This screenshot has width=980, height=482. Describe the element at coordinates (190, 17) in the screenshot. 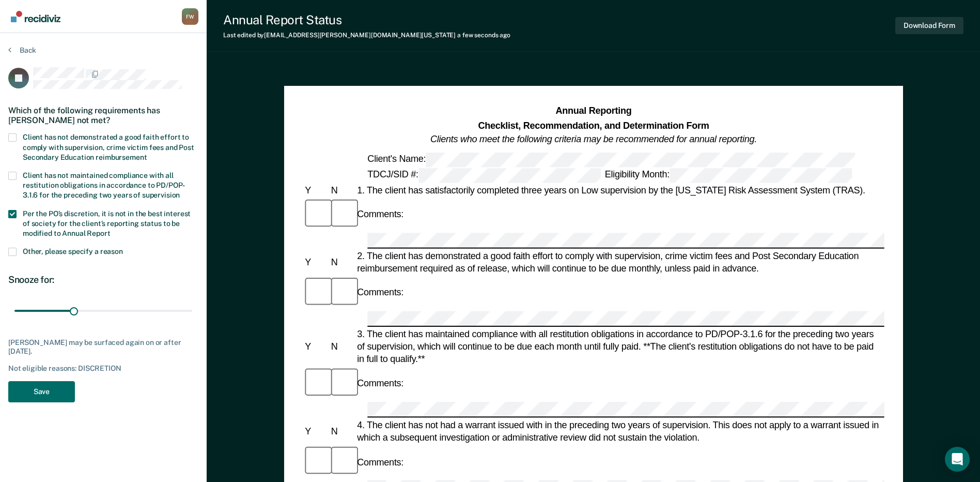

I see `button: Profile dropdown button` at that location.